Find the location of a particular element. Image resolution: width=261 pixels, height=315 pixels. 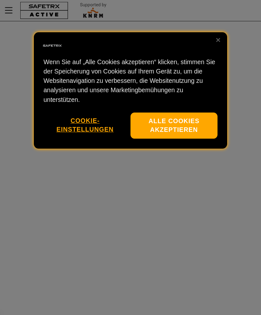

div: Datenschutz is located at coordinates (131, 90).